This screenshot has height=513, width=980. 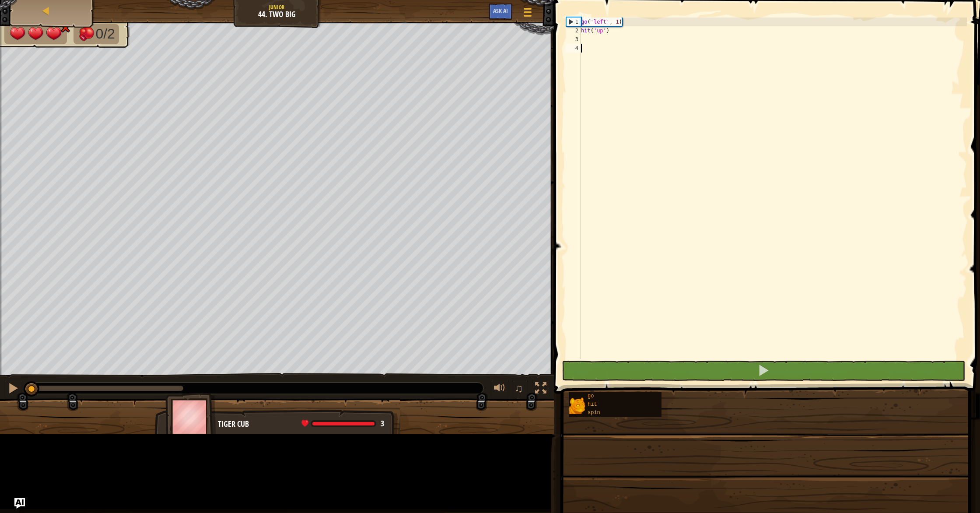 I want to click on span: 3, so click(x=382, y=424).